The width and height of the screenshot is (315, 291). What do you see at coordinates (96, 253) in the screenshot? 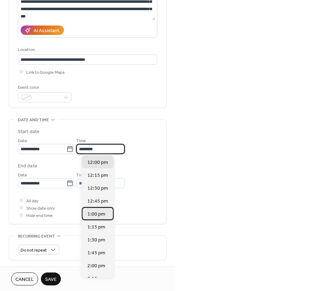
I see `span: 1:45 pm` at bounding box center [96, 253].